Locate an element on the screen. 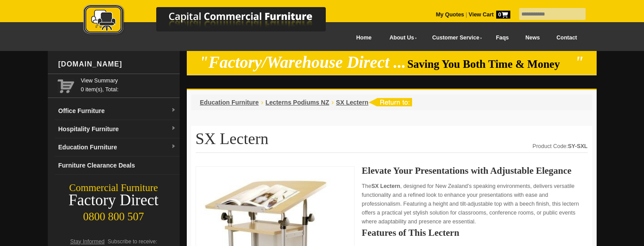  img: Capital Commercial Furniture Logo is located at coordinates (214, 20).